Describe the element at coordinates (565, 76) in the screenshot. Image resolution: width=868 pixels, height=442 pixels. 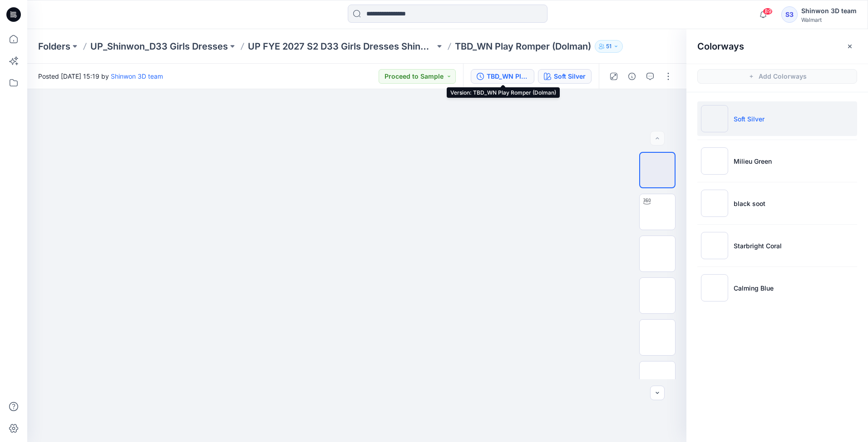
I see `button: Soft Silver` at that location.